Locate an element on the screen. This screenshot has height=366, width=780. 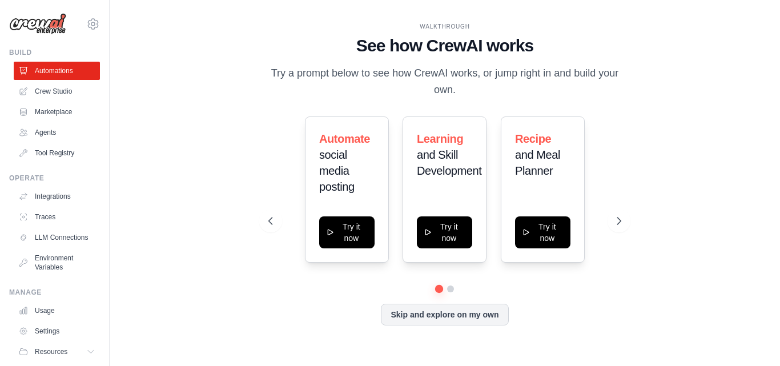
a: Settings is located at coordinates (57, 331).